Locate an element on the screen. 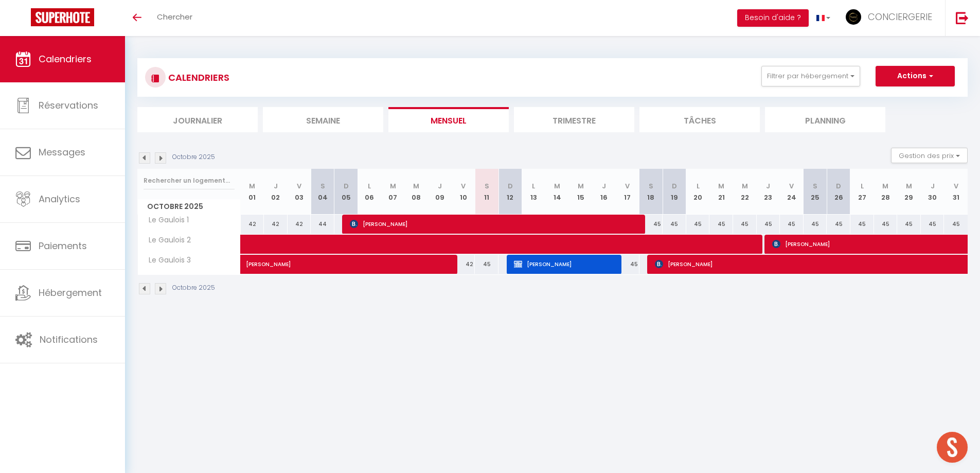  button: Besoin d'aide ? is located at coordinates (773, 18).